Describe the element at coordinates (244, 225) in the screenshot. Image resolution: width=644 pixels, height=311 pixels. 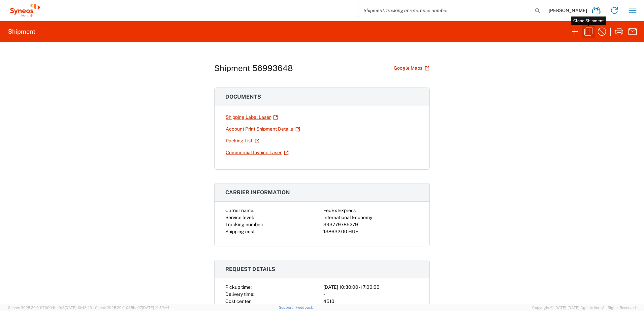
I see `span: Tracking number:` at that location.